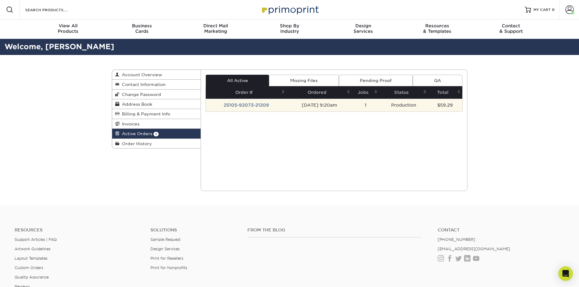 This screenshot has width=579, height=287. I want to click on div: Marketing, so click(215, 29).